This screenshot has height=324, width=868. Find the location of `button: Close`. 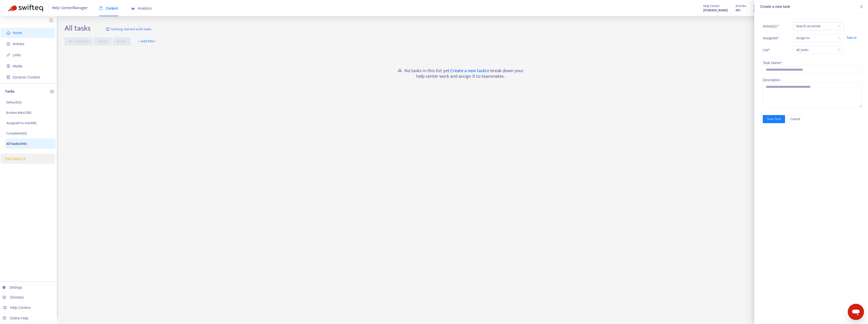

button: Close is located at coordinates (861, 7).